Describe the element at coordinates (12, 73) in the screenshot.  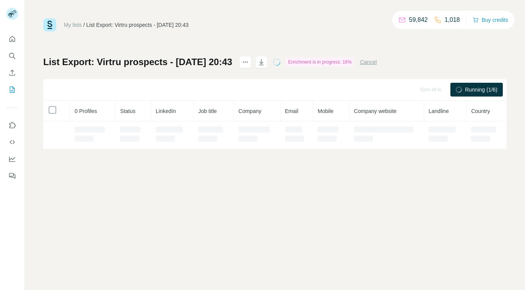
I see `button: Enrich CSV` at that location.